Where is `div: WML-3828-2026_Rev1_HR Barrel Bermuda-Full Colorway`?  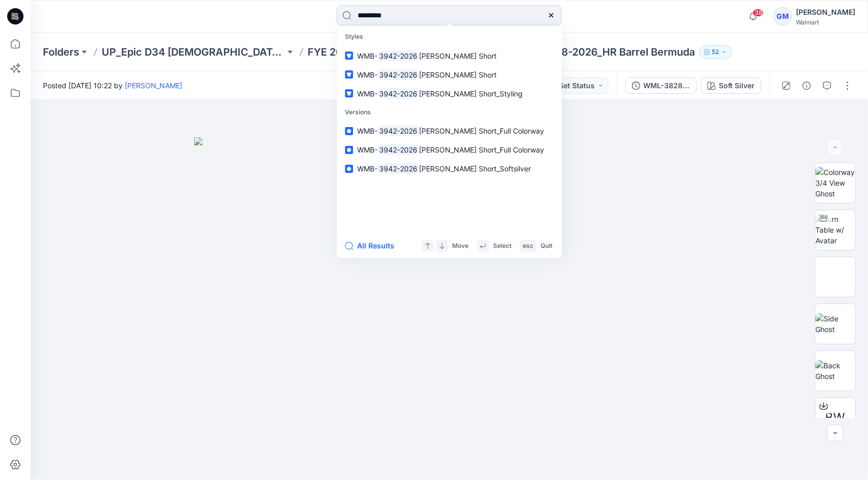 div: WML-3828-2026_Rev1_HR Barrel Bermuda-Full Colorway is located at coordinates (667, 86).